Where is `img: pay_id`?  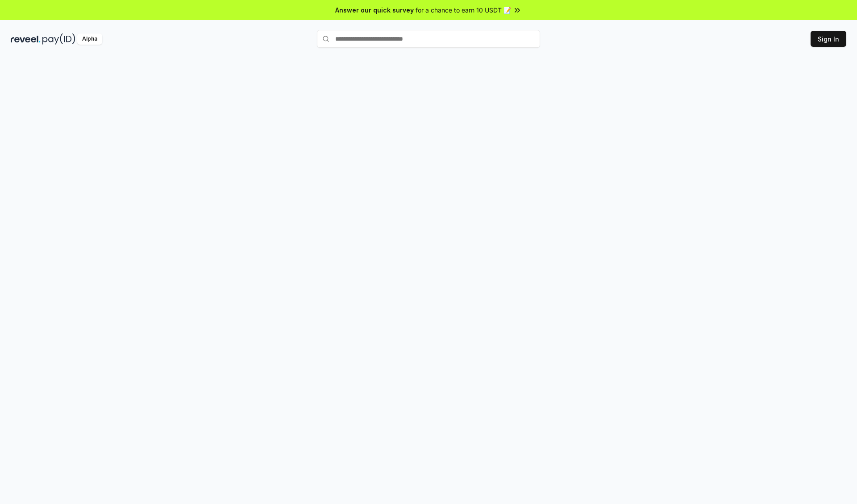 img: pay_id is located at coordinates (59, 39).